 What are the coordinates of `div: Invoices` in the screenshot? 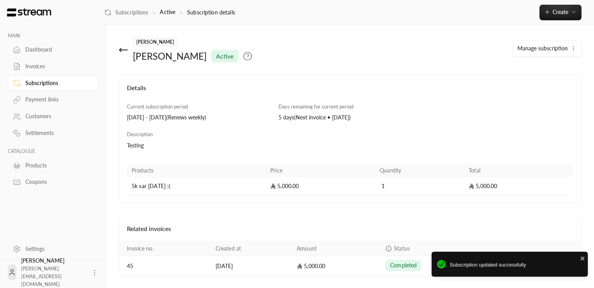 It's located at (57, 66).